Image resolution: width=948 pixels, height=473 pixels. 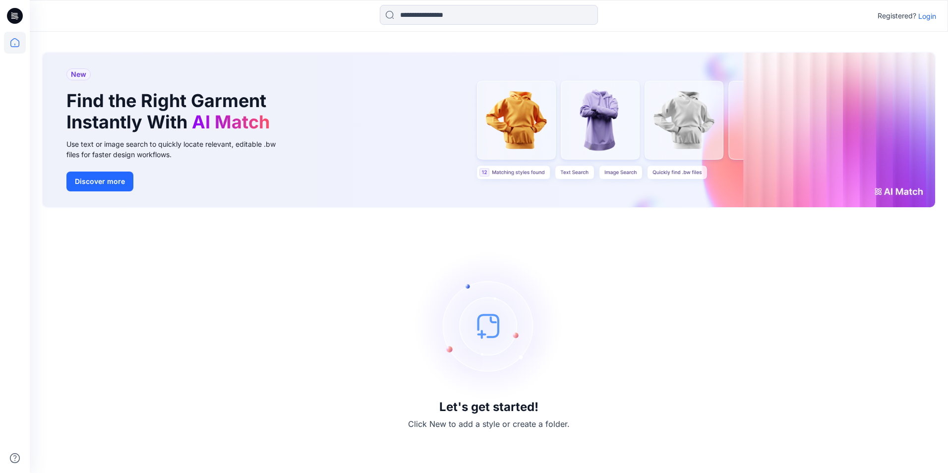 I want to click on h1: Find the Right Garment Instantly With, so click(x=171, y=112).